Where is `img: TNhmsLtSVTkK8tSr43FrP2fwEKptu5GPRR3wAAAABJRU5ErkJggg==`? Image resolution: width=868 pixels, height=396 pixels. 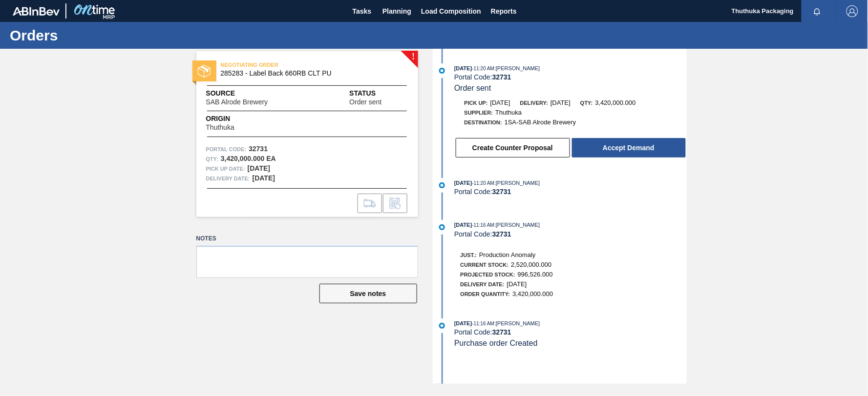
img: TNhmsLtSVTkK8tSr43FrP2fwEKptu5GPRR3wAAAABJRU5ErkJggg== is located at coordinates (36, 11).